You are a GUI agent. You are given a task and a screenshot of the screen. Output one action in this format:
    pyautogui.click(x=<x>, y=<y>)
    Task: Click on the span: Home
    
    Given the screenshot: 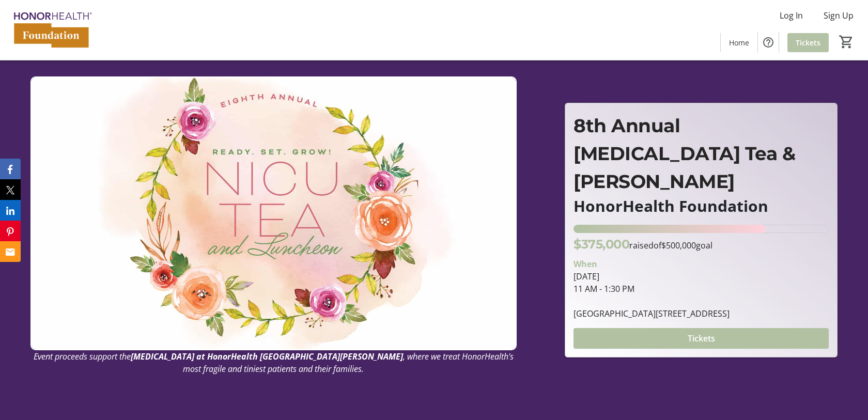 What is the action you would take?
    pyautogui.click(x=739, y=42)
    